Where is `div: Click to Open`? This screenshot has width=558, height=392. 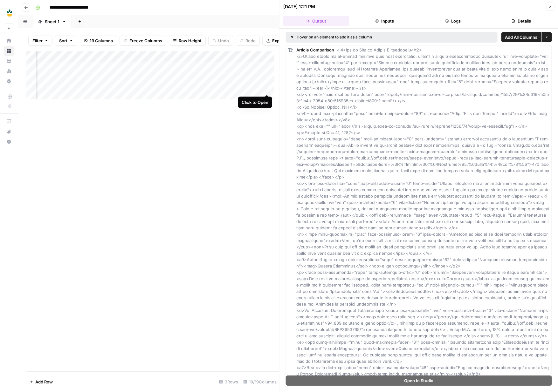
div: Click to Open is located at coordinates (255, 102).